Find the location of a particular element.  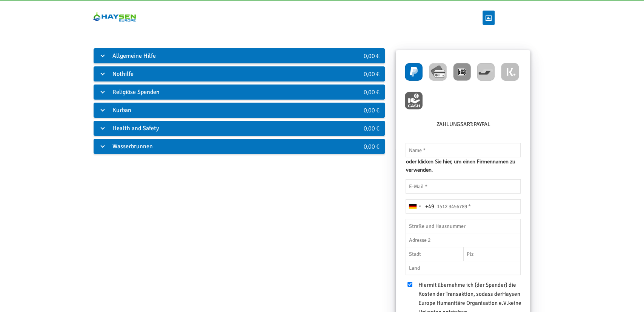

input: Land is located at coordinates (463, 268).